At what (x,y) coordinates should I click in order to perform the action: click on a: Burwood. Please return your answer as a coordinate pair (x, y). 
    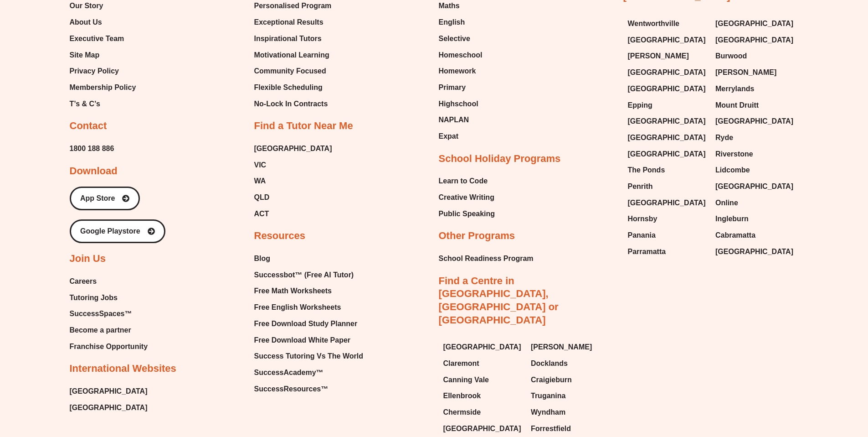
    Looking at the image, I should click on (754, 56).